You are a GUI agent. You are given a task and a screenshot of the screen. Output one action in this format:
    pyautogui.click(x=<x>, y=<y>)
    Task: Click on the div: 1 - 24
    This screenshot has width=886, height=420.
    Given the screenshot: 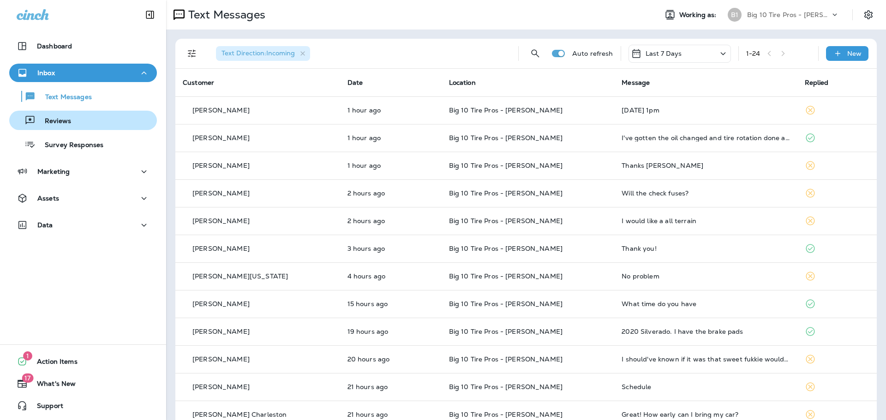 What is the action you would take?
    pyautogui.click(x=753, y=54)
    